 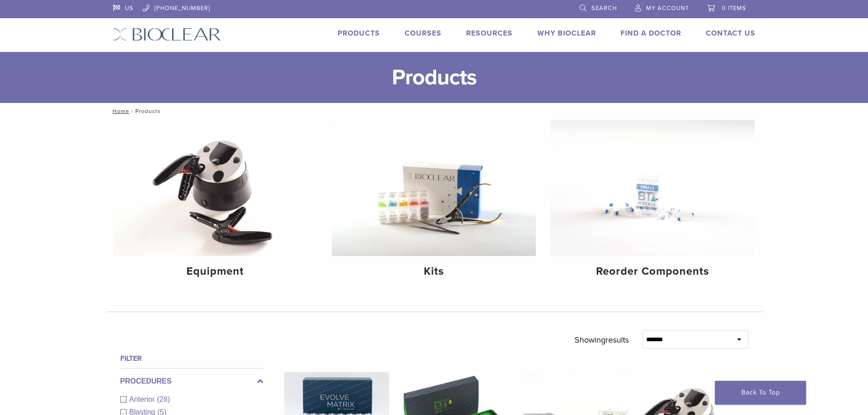 I want to click on span: Anterior, so click(x=143, y=399).